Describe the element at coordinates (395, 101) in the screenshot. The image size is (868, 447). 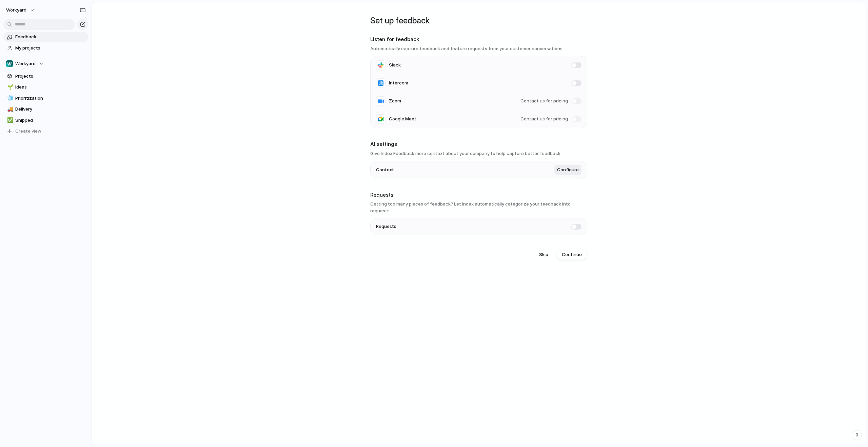
I see `span: Zoom` at that location.